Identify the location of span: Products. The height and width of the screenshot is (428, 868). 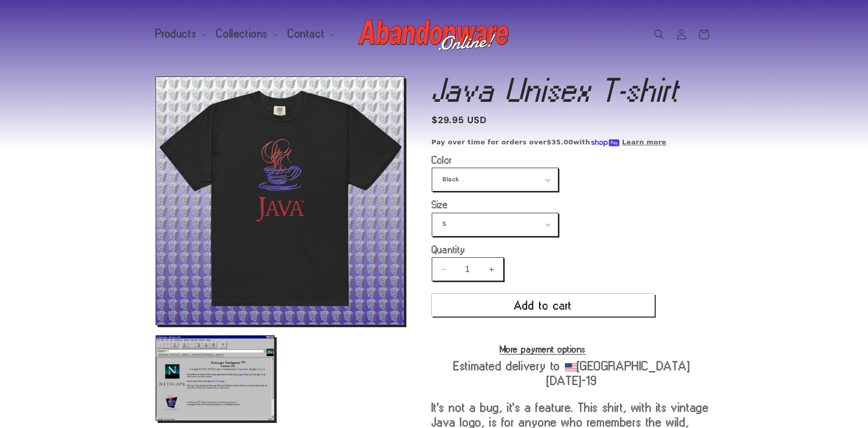
(176, 34).